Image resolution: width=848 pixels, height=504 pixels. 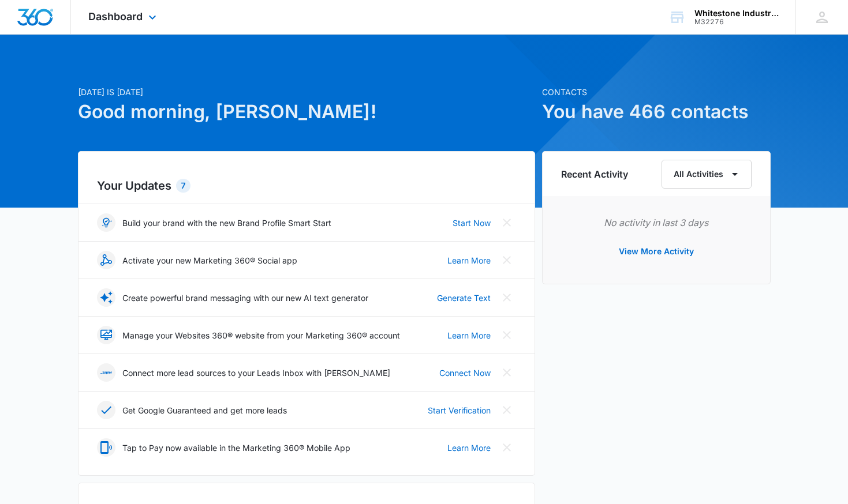 What do you see at coordinates (459, 410) in the screenshot?
I see `a: Start Verification` at bounding box center [459, 410].